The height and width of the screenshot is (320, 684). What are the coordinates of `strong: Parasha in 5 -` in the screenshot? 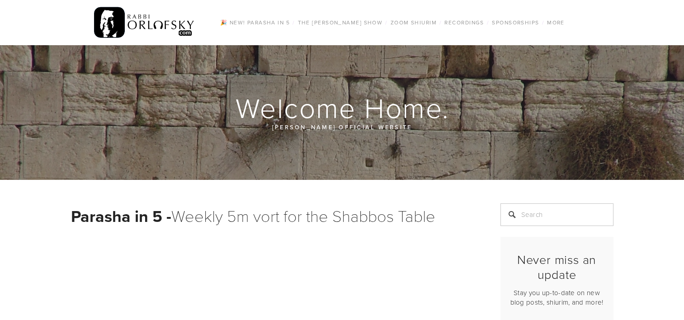 It's located at (121, 216).